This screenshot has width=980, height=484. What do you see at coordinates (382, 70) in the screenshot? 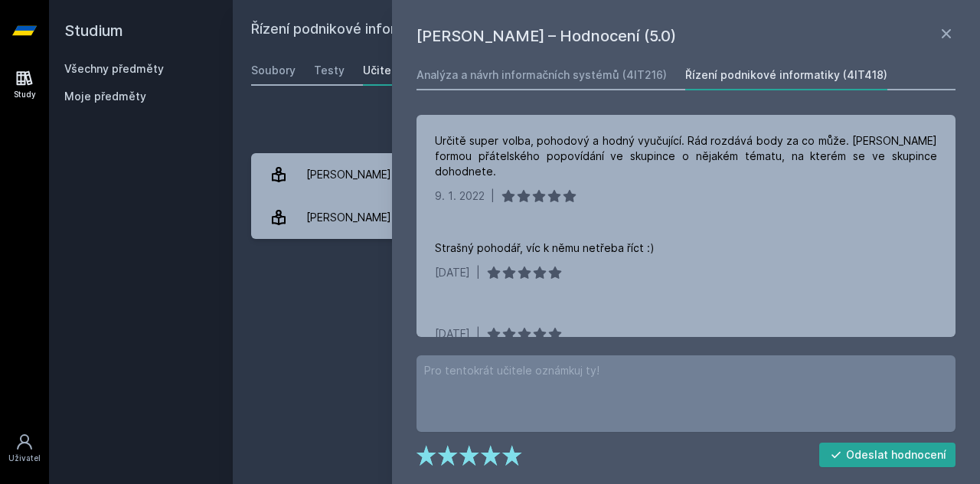
I see `a: Učitelé` at bounding box center [382, 70].